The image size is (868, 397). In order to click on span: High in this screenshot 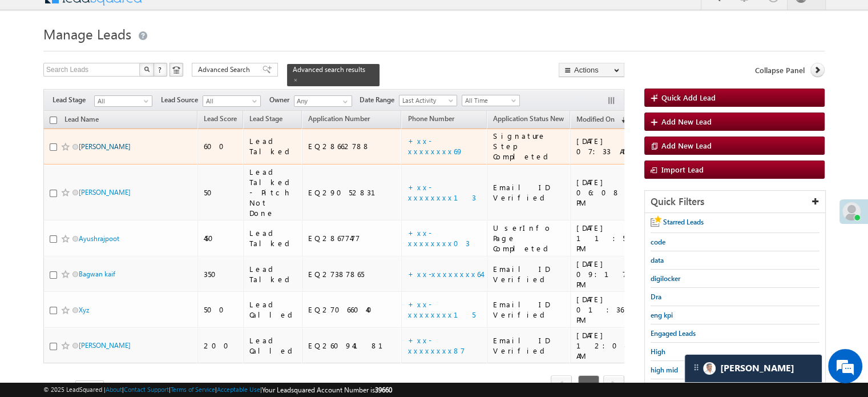, I will do `click(658, 351)`.